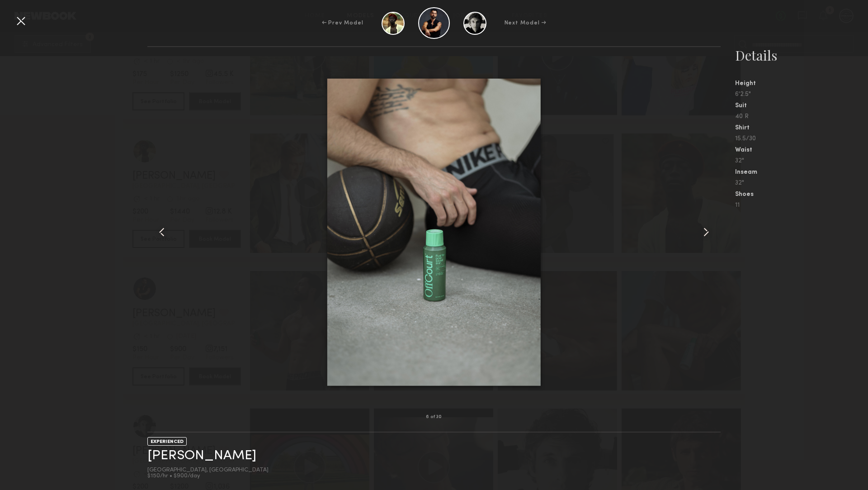 This screenshot has width=868, height=490. What do you see at coordinates (208, 477) in the screenshot?
I see `div: $150/hr • $900/day` at bounding box center [208, 477].